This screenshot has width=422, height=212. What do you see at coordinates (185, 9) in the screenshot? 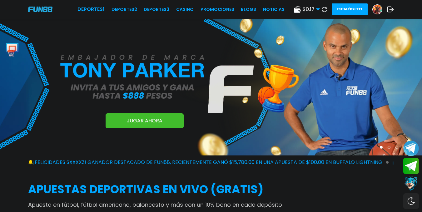
I see `a: CASINO` at bounding box center [185, 9].